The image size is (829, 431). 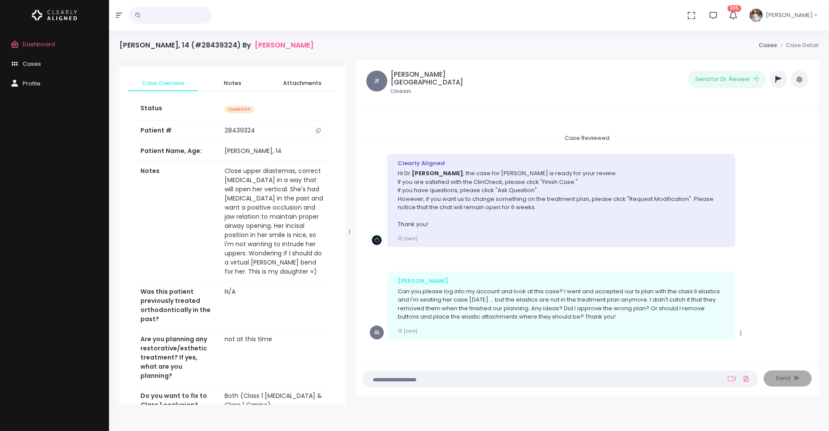 What do you see at coordinates (274, 131) in the screenshot?
I see `td: 28439324` at bounding box center [274, 131].